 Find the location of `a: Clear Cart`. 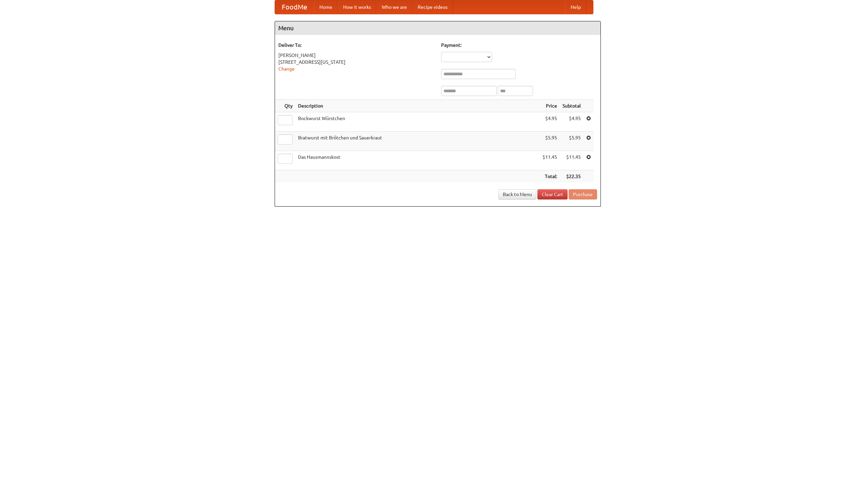

a: Clear Cart is located at coordinates (552, 194).